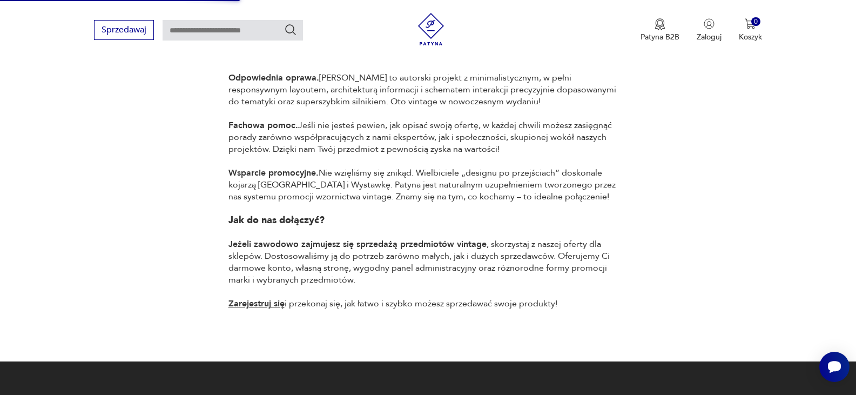 This screenshot has height=395, width=856. Describe the element at coordinates (431, 29) in the screenshot. I see `img: Patyna - sklep z meblami i dekoracjami vintage` at that location.